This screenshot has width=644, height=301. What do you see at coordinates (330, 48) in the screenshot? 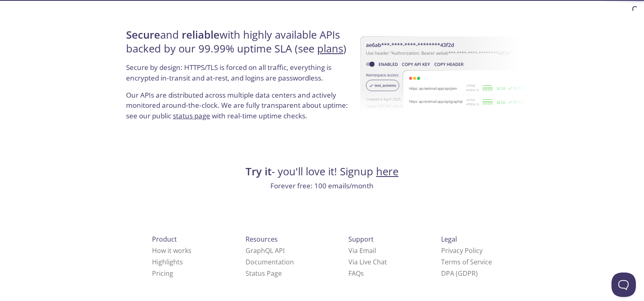
I see `a: plans` at bounding box center [330, 48].